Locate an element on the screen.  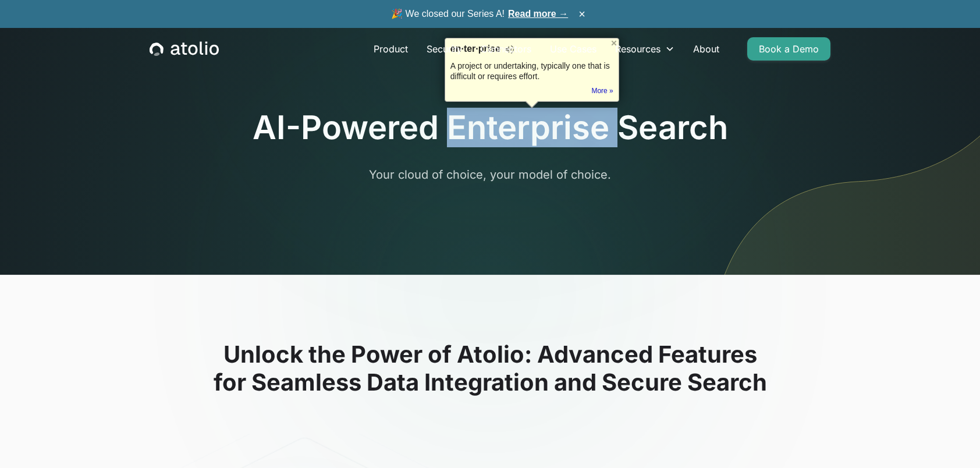
h2: Unlock the Power of Atolio: Advanced Features for Seamless Data Integration and Secure Search is located at coordinates (490, 369).